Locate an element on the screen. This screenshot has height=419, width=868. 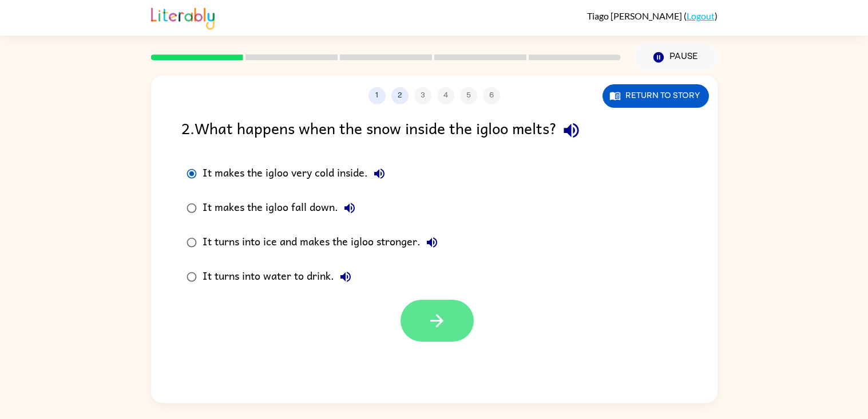
button: 2 is located at coordinates (400, 96).